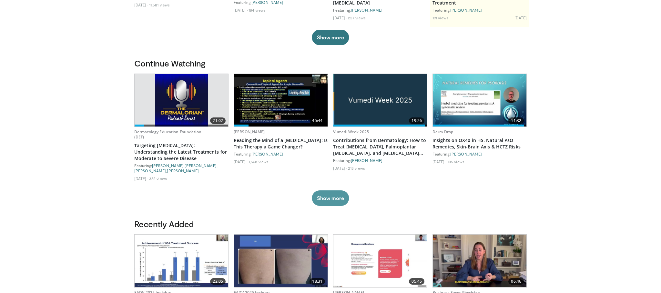  What do you see at coordinates (317, 121) in the screenshot?
I see `span: 45:44` at bounding box center [317, 121].